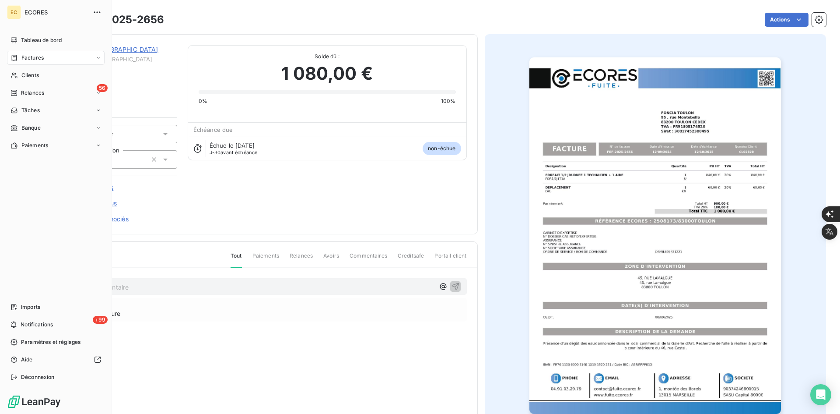  I want to click on span: Creditsafe, so click(411, 259).